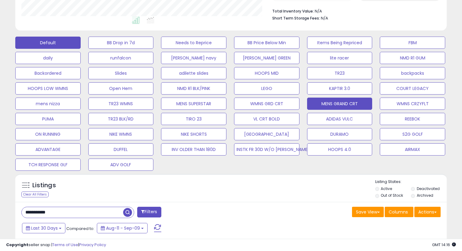 The image size is (462, 251). Describe the element at coordinates (44, 186) in the screenshot. I see `h5: Listings` at that location.